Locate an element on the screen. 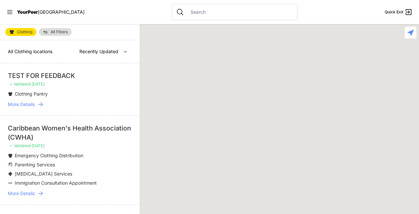 The height and width of the screenshot is (214, 419). div: Caribbean Women's Health Association (CWHA) is located at coordinates (70, 133).